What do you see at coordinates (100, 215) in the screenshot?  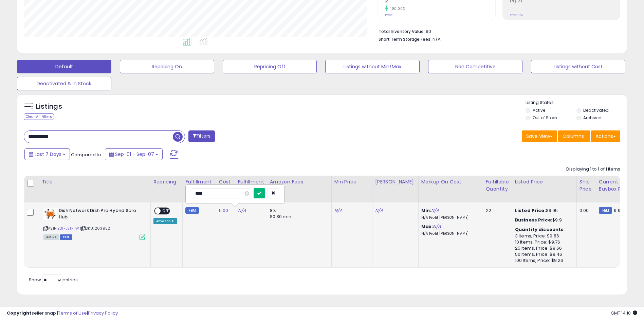 I see `b: Dish Network Dish Pro Hybrid Solo Hub` at bounding box center [100, 215].